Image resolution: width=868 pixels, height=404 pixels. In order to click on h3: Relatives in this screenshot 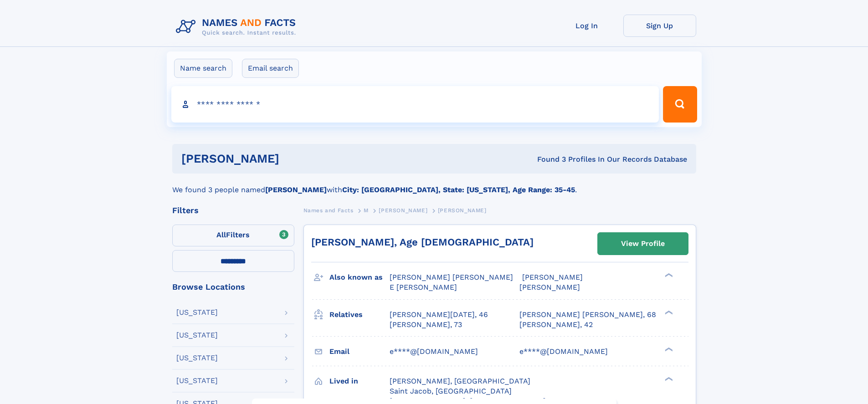, I will do `click(359, 315)`.